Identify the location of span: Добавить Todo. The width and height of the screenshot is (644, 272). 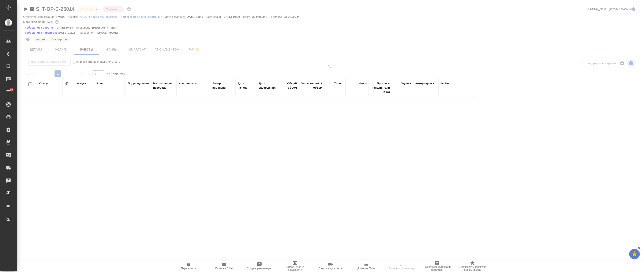
(366, 268).